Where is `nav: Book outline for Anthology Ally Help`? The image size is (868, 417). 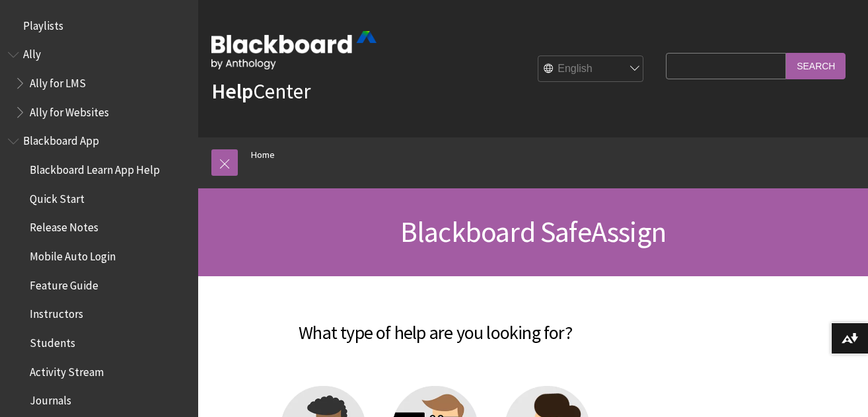
nav: Book outline for Anthology Ally Help is located at coordinates (99, 83).